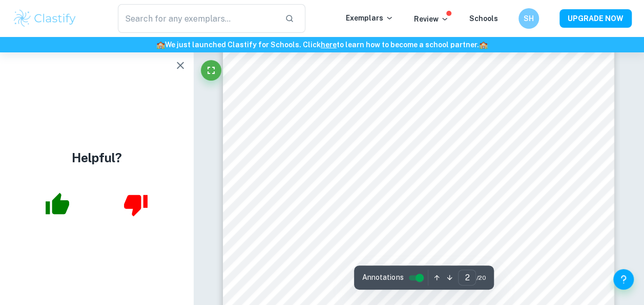 This screenshot has width=644, height=305. I want to click on p: Review, so click(431, 19).